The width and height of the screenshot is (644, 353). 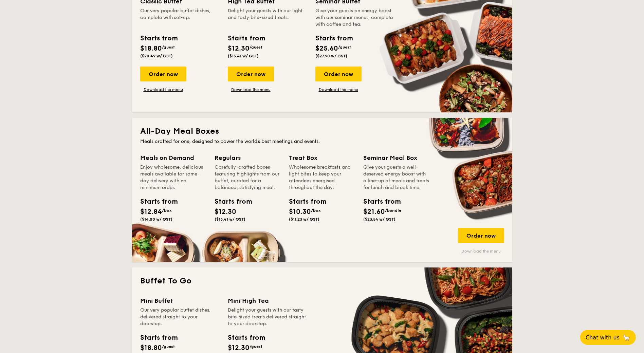 I want to click on div: Wholesome breakfasts and light bites to keep your attendees energised throughout the day., so click(x=322, y=178).